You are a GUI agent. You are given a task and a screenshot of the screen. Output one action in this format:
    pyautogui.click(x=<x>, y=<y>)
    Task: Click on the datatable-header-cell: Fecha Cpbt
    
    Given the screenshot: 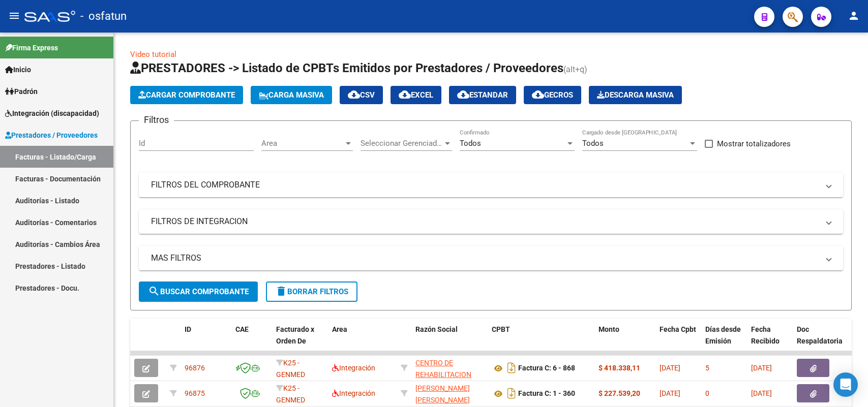 What is the action you would take?
    pyautogui.click(x=678, y=341)
    